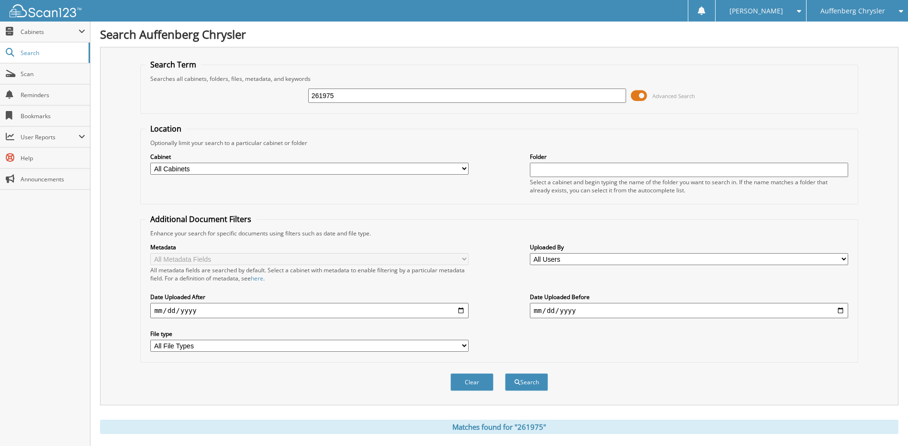  Describe the element at coordinates (499, 143) in the screenshot. I see `div: Optionally limit your search to a particular cabinet or folder` at that location.